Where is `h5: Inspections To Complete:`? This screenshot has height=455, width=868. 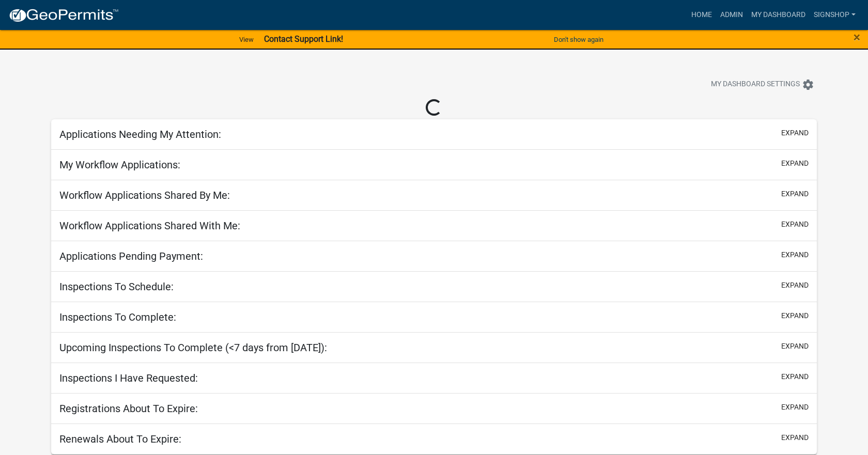
h5: Inspections To Complete: is located at coordinates (118, 317).